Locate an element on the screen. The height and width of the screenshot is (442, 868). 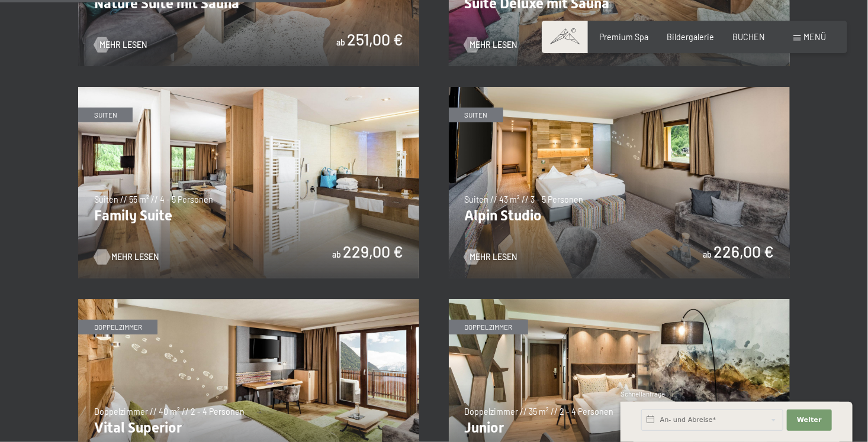
span: BUCHEN is located at coordinates (749, 36).